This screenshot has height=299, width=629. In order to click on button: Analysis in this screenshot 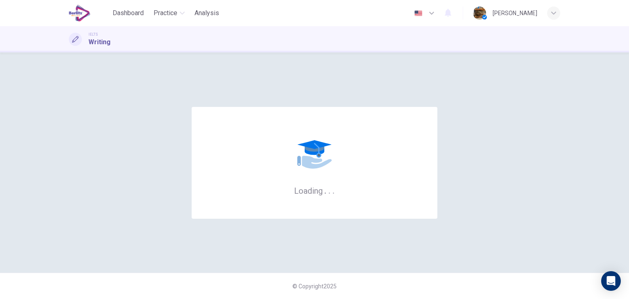, I will do `click(207, 13)`.